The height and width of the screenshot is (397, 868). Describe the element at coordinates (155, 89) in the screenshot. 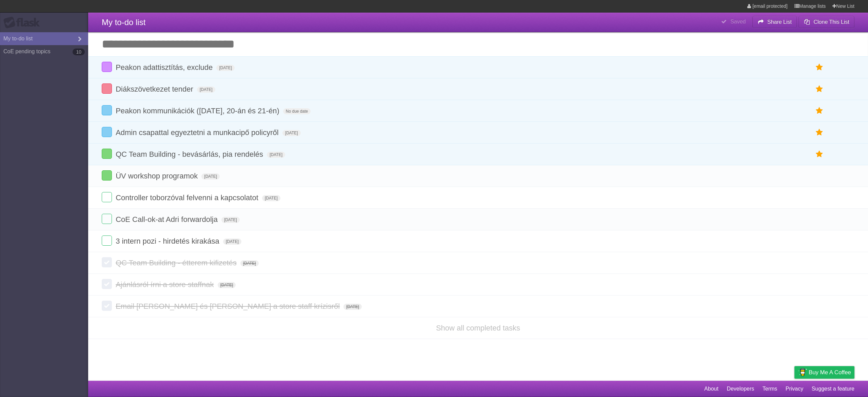

I see `span: Diákszövetkezet tender` at that location.